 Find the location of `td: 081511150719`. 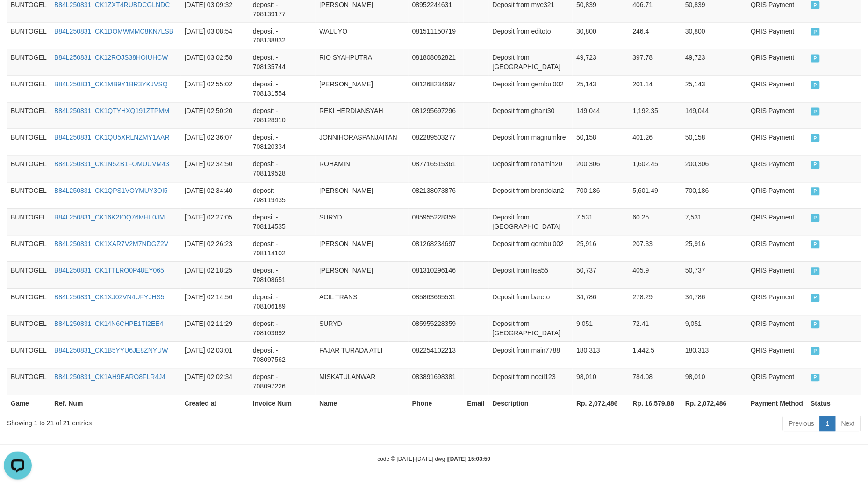

td: 081511150719 is located at coordinates (436, 36).